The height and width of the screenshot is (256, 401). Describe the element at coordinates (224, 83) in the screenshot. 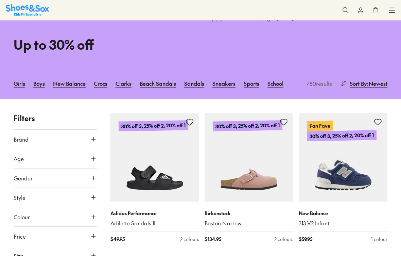

I see `a: Sneakers` at that location.